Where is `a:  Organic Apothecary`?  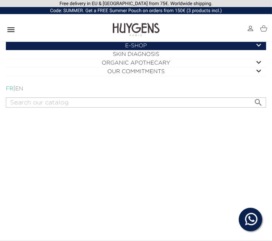 a:  Organic Apothecary is located at coordinates (136, 63).